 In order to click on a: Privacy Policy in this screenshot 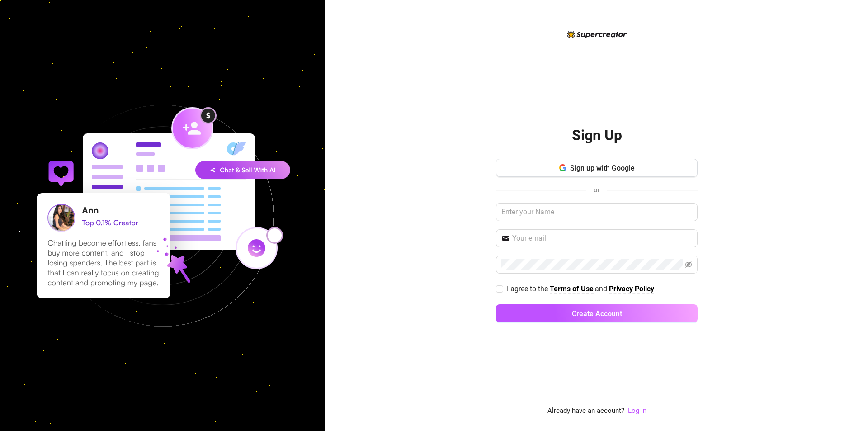, I will do `click(632, 289)`.